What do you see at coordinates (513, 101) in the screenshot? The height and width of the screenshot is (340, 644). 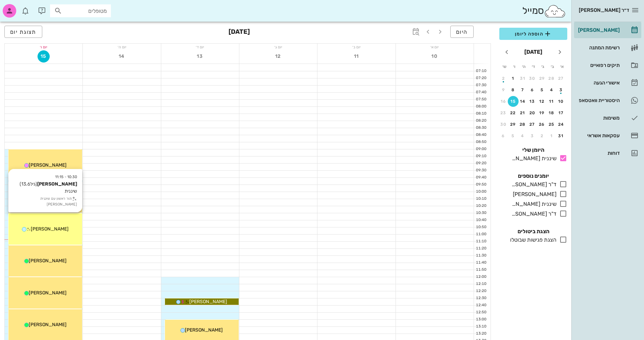 I see `div: 15` at bounding box center [513, 101].